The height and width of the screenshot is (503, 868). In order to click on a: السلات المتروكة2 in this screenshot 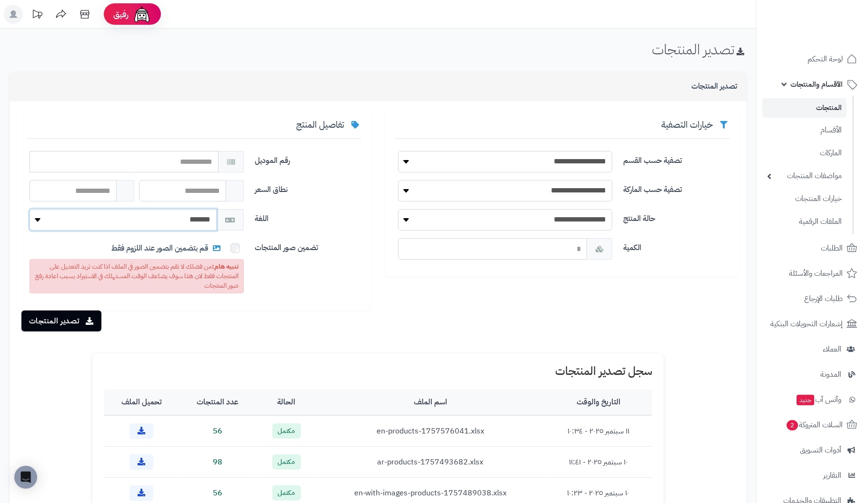, I will do `click(812, 425)`.